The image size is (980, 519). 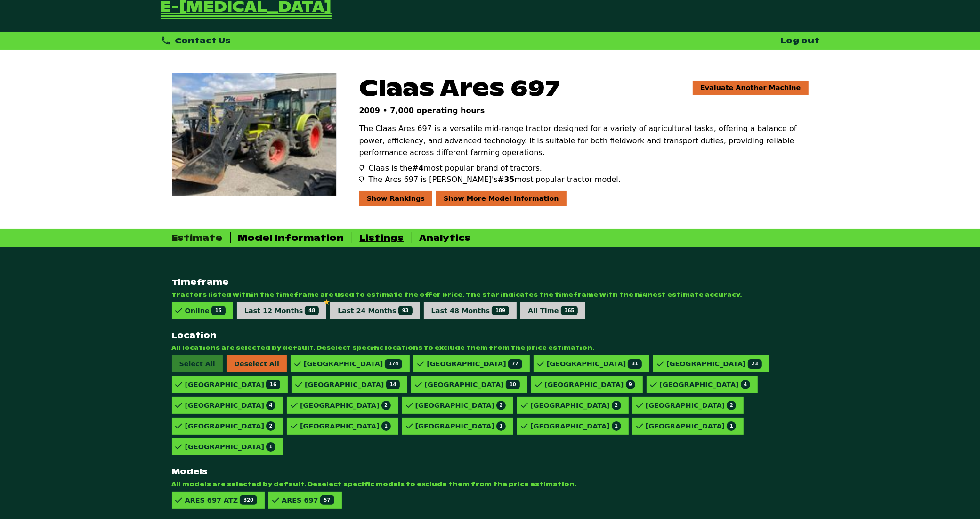 What do you see at coordinates (382, 237) in the screenshot?
I see `div: Listings` at bounding box center [382, 237].